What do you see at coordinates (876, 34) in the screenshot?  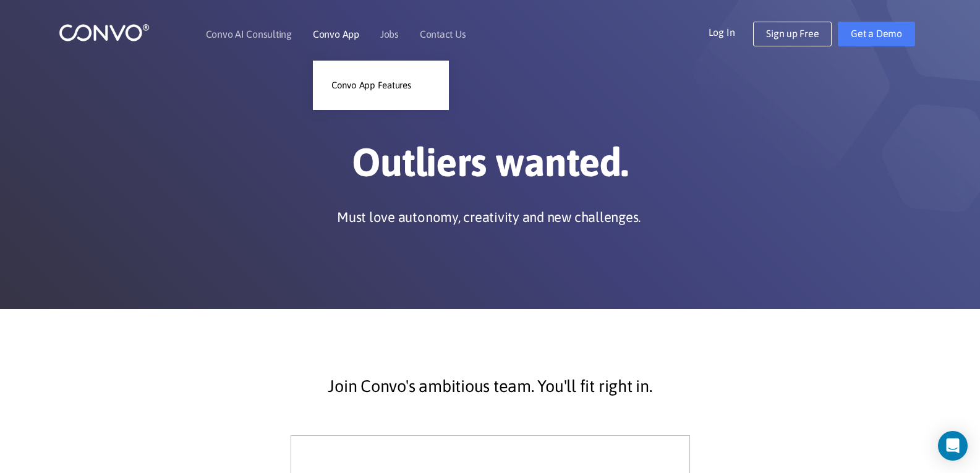 I see `a: Get a Demo` at bounding box center [876, 34].